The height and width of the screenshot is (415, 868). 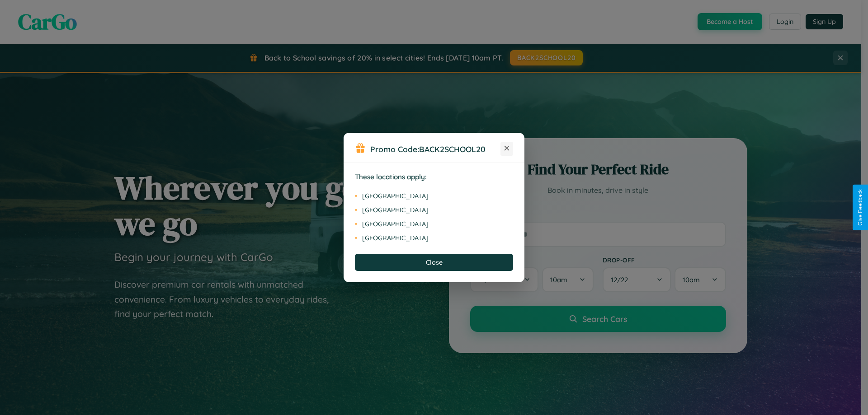 What do you see at coordinates (434, 262) in the screenshot?
I see `button: Close` at bounding box center [434, 262].